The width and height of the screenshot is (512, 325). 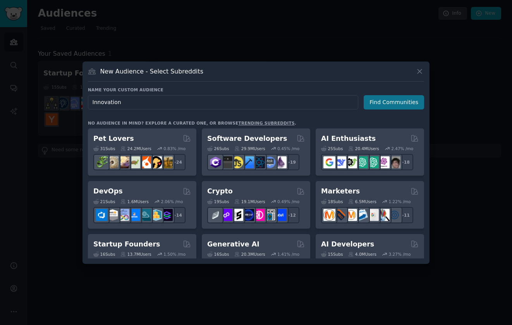 I want to click on img: web3, so click(x=248, y=215).